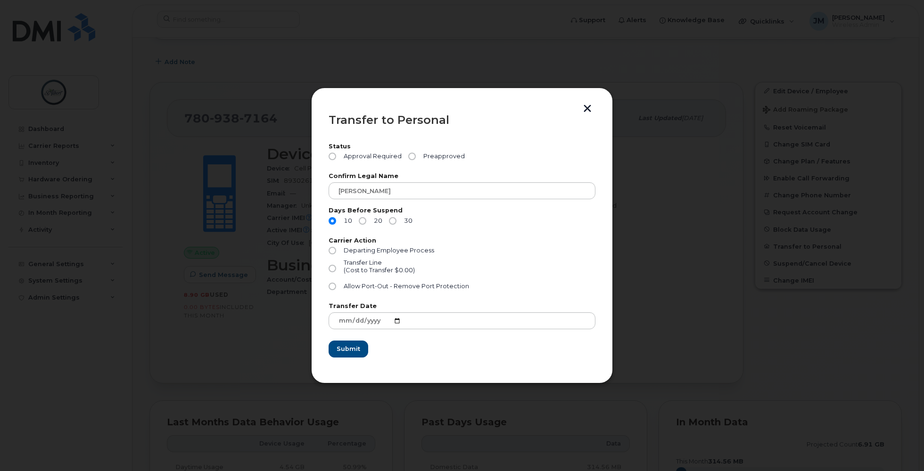 The image size is (924, 471). What do you see at coordinates (376, 221) in the screenshot?
I see `span: 20` at bounding box center [376, 221].